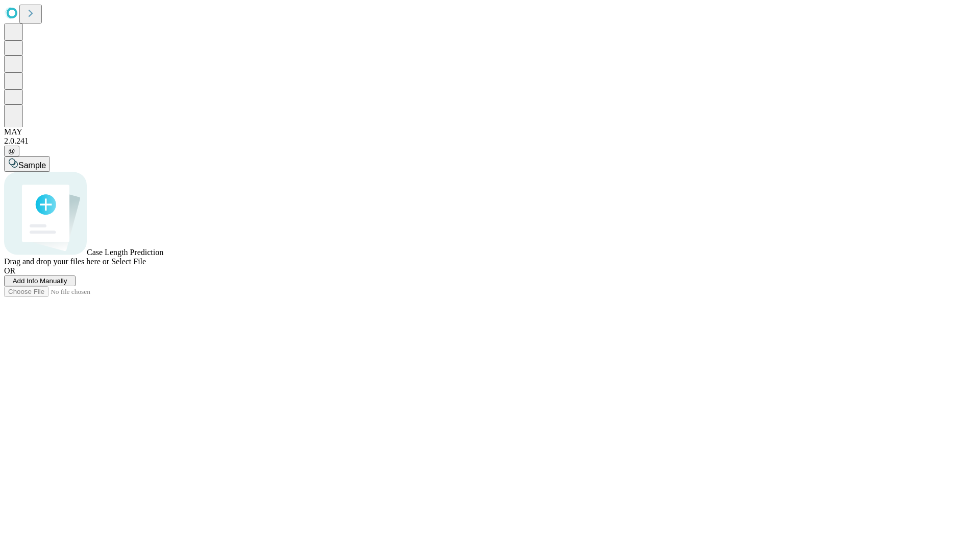 The image size is (980, 552). Describe the element at coordinates (10, 270) in the screenshot. I see `span: OR` at that location.